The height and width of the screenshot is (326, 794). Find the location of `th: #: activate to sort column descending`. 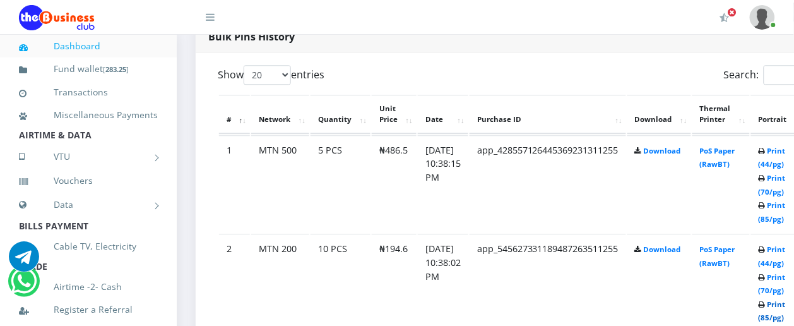

th: #: activate to sort column descending is located at coordinates (234, 114).